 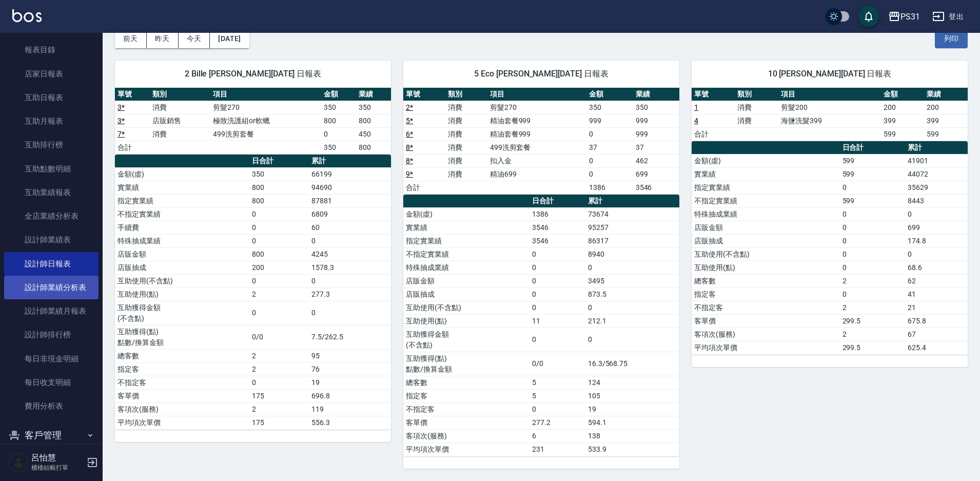 I want to click on td: 店販銷售, so click(x=180, y=121).